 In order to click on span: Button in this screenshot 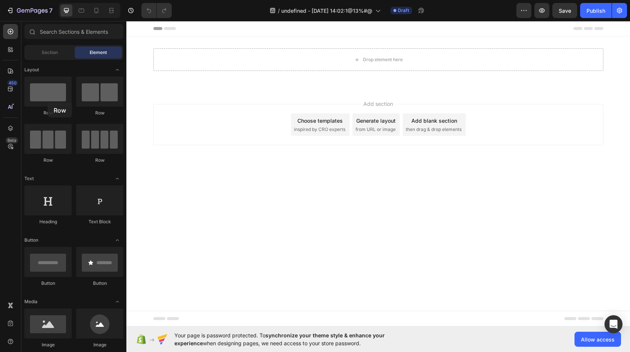, I will do `click(31, 240)`.